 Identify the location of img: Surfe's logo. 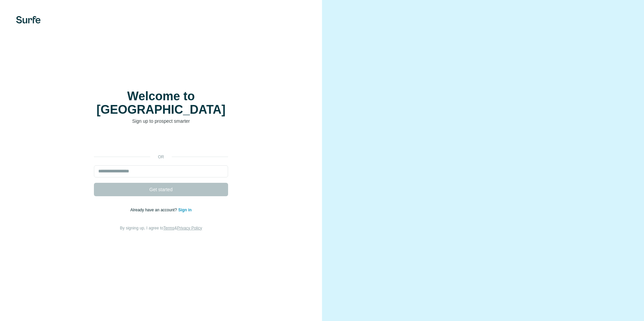
(28, 20).